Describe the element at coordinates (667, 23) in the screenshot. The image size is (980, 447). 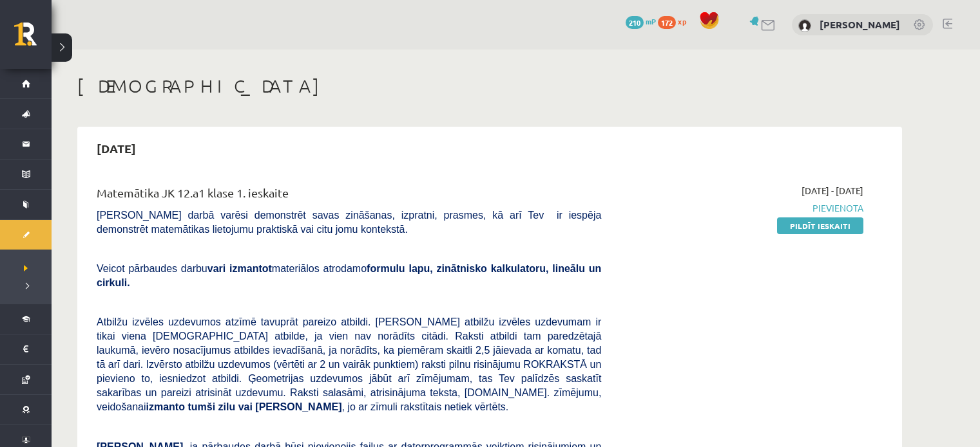
I see `span: 172` at that location.